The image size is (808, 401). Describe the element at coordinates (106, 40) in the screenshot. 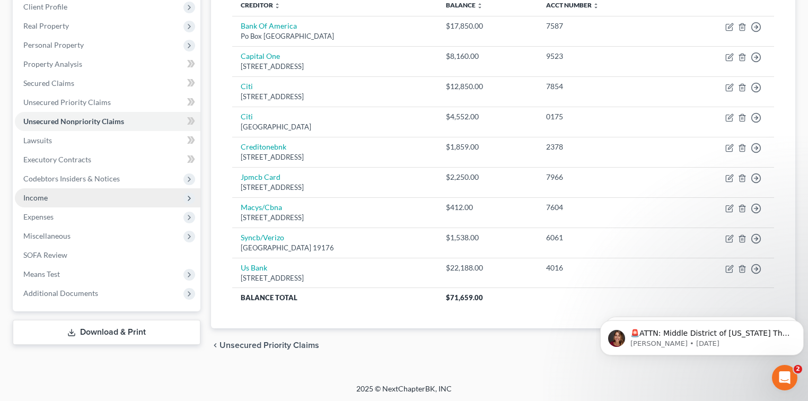

I see `div: message notification from Katie, 1d ago. 🚨ATTN: Middle District of Florida The court has added a ...` at that location.